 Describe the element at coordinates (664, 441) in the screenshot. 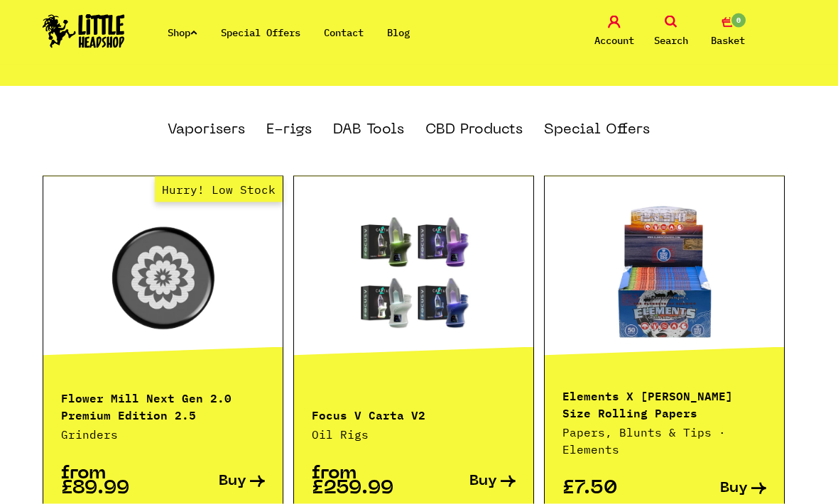

I see `p: Papers, Blunts & Tips · Elements` at that location.